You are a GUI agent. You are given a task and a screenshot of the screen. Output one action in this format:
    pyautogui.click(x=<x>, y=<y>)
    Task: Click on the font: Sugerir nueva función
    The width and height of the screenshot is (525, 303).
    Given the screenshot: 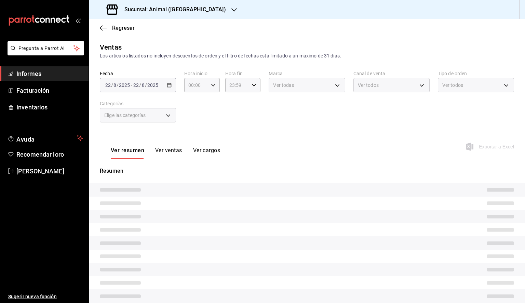 What is the action you would take?
    pyautogui.click(x=32, y=297)
    